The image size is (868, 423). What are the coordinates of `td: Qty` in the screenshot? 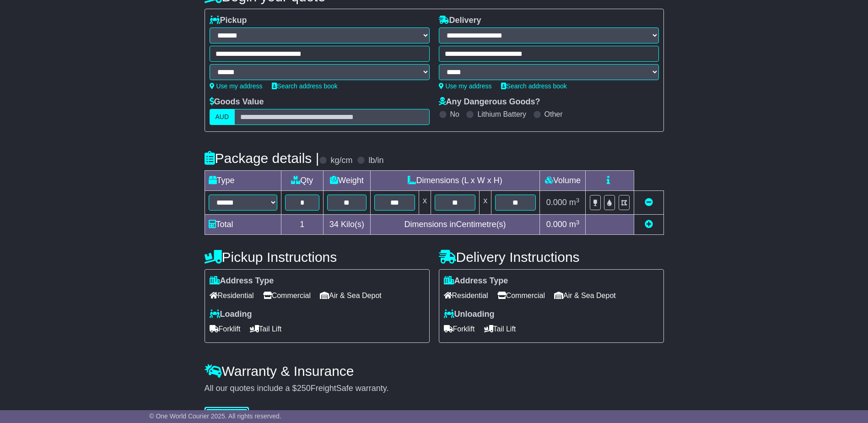 It's located at (302, 181).